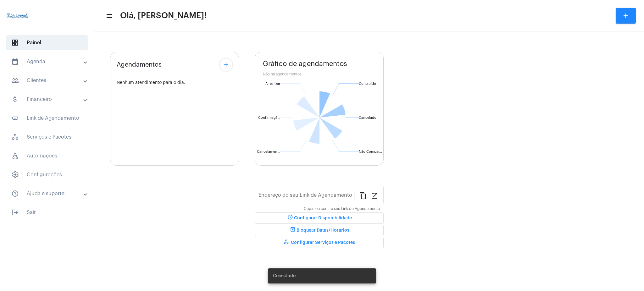  I want to click on input: Link, so click(306, 197).